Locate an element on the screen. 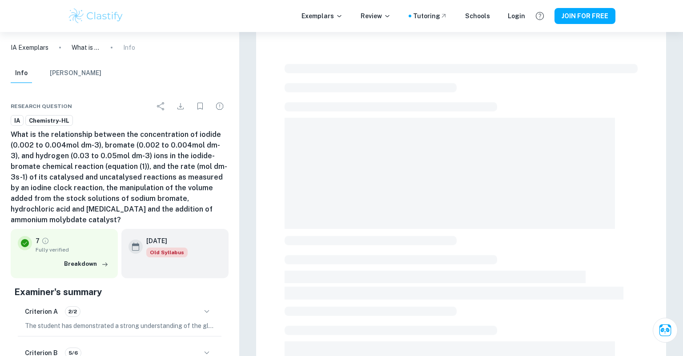 The height and width of the screenshot is (356, 683). a: Schools is located at coordinates (478, 16).